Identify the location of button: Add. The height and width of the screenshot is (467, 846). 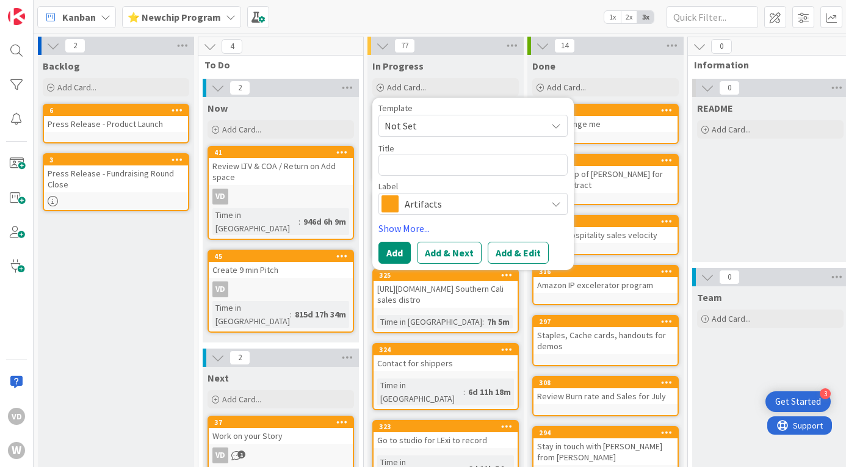
(395, 253).